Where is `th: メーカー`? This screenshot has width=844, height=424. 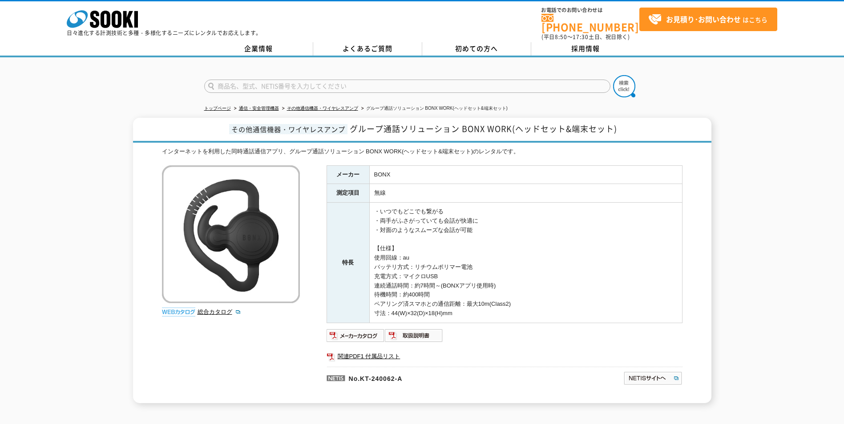 th: メーカー is located at coordinates (348, 175).